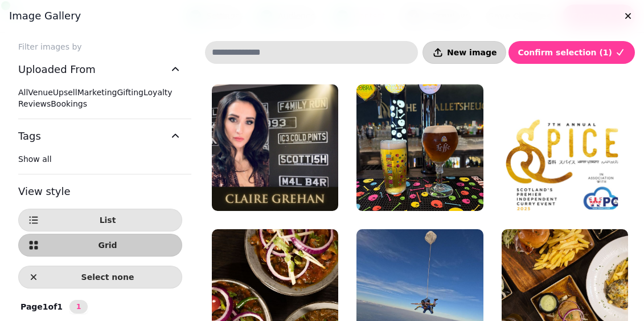  Describe the element at coordinates (79, 307) in the screenshot. I see `button: 1` at that location.